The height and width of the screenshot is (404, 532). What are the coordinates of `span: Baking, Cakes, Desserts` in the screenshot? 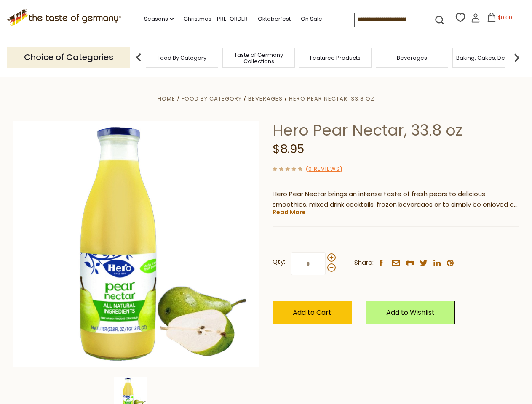 It's located at (489, 58).